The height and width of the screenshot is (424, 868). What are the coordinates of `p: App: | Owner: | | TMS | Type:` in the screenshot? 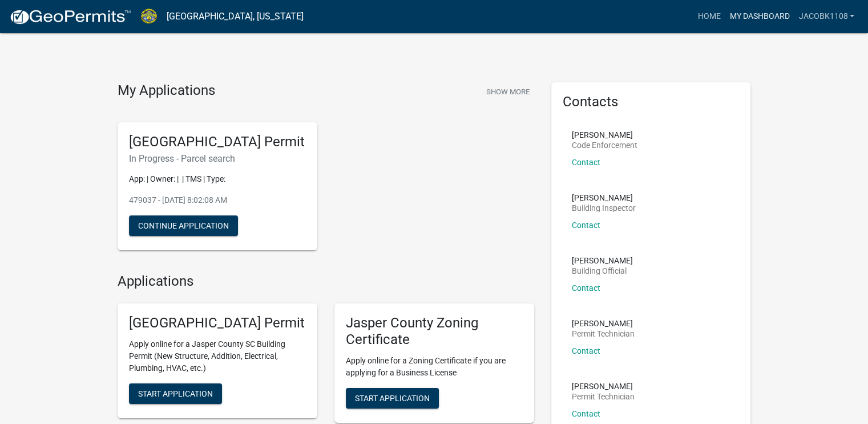 It's located at (218, 179).